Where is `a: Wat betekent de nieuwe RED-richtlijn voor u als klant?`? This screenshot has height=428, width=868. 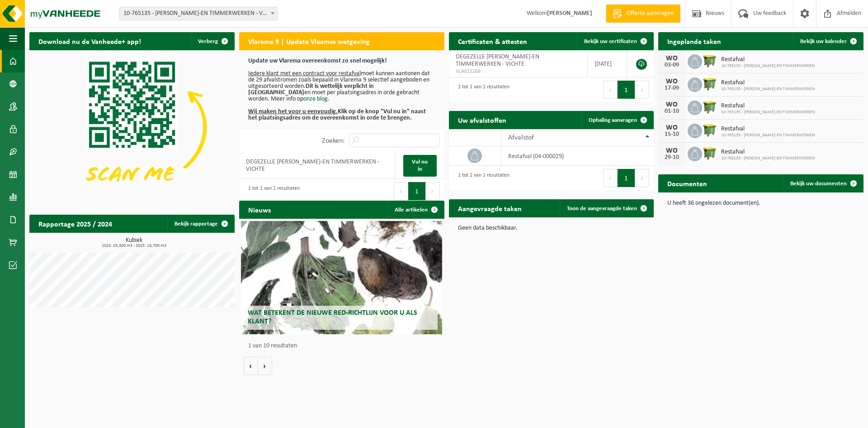 a: Wat betekent de nieuwe RED-richtlijn voor u als klant? is located at coordinates (342, 277).